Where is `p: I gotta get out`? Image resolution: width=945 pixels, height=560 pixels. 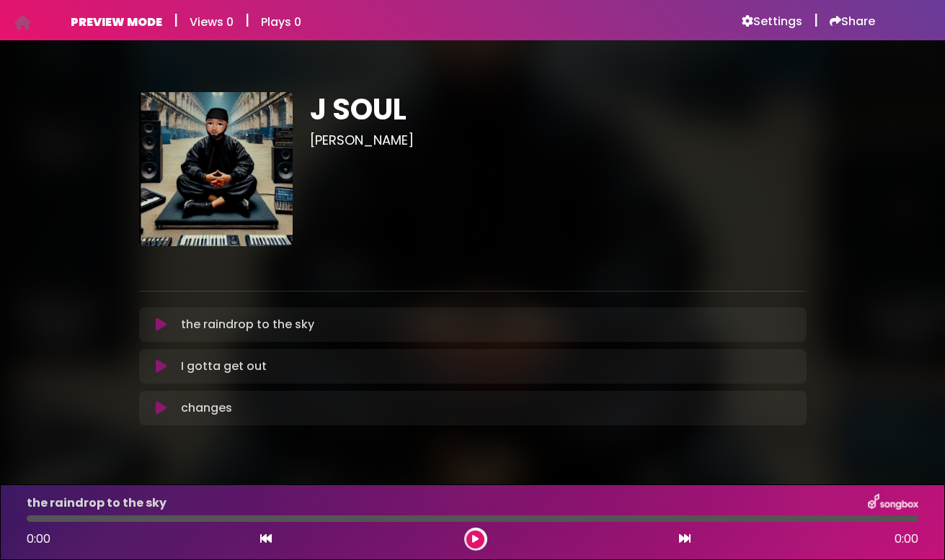
p: I gotta get out is located at coordinates (223, 367).